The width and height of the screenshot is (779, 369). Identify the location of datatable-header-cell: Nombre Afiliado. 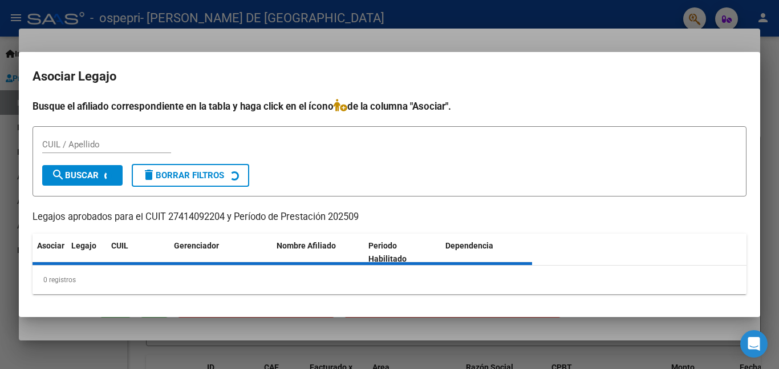
(318, 252).